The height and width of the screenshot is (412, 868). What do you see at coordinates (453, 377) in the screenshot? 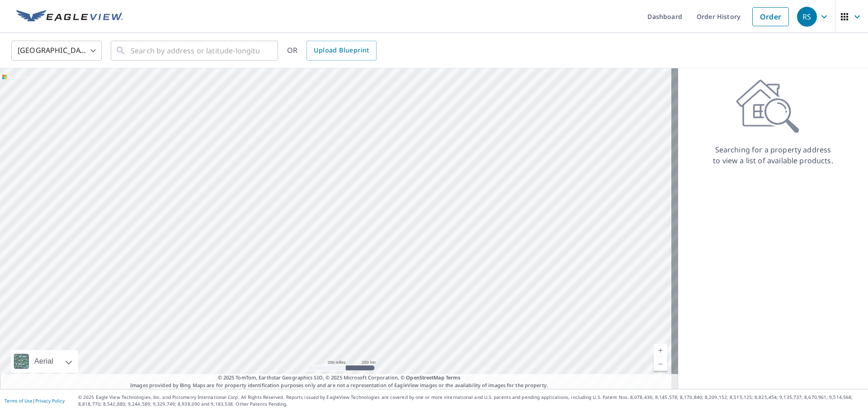
I see `a: Terms` at bounding box center [453, 377].